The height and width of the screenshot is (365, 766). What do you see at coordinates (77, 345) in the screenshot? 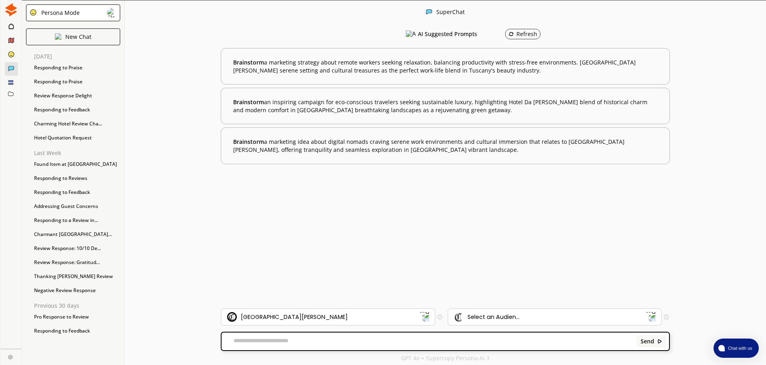
I see `div: Praise for Hotel Stay` at bounding box center [77, 345].